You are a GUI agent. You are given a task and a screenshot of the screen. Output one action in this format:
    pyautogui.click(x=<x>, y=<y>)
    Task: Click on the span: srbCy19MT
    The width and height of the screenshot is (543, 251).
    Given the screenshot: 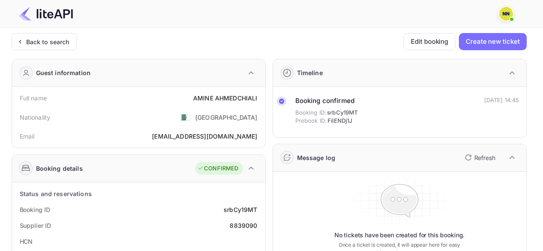 What is the action you would take?
    pyautogui.click(x=342, y=113)
    